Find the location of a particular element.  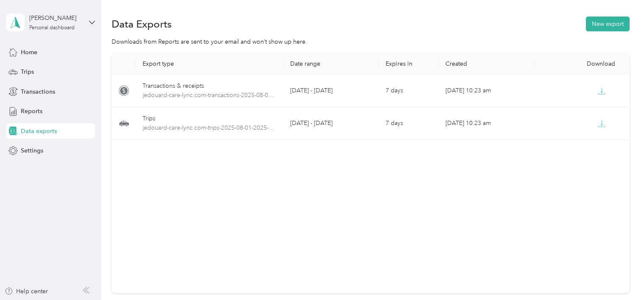

th: Date range is located at coordinates (331, 64).